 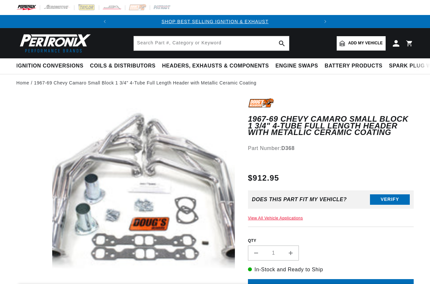 What do you see at coordinates (215, 83) in the screenshot?
I see `nav: breadcrumbs` at bounding box center [215, 83].